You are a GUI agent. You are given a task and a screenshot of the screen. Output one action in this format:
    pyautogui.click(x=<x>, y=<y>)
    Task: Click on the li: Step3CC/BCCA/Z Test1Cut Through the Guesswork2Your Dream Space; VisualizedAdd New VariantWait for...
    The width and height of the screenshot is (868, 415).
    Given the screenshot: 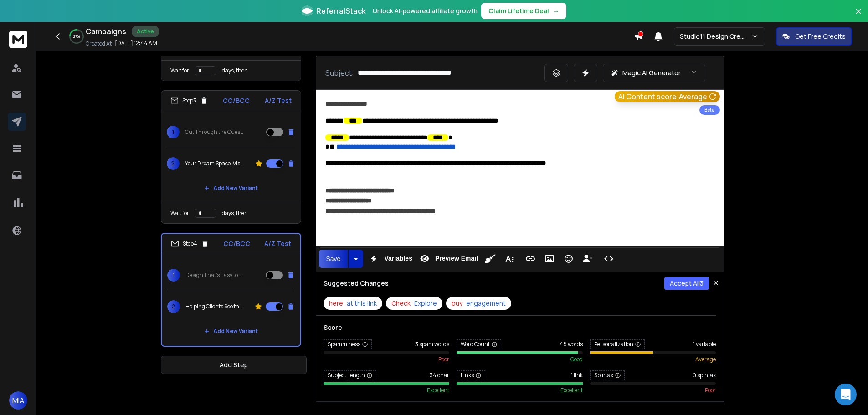 What is the action you would take?
    pyautogui.click(x=231, y=157)
    